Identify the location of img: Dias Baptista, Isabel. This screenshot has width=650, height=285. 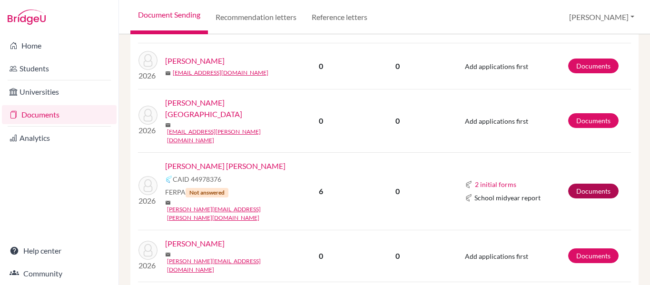
(148, 186).